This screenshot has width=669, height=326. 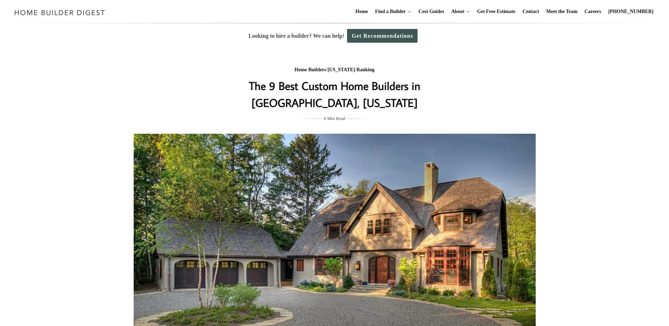 What do you see at coordinates (382, 36) in the screenshot?
I see `a: Get Recommendations` at bounding box center [382, 36].